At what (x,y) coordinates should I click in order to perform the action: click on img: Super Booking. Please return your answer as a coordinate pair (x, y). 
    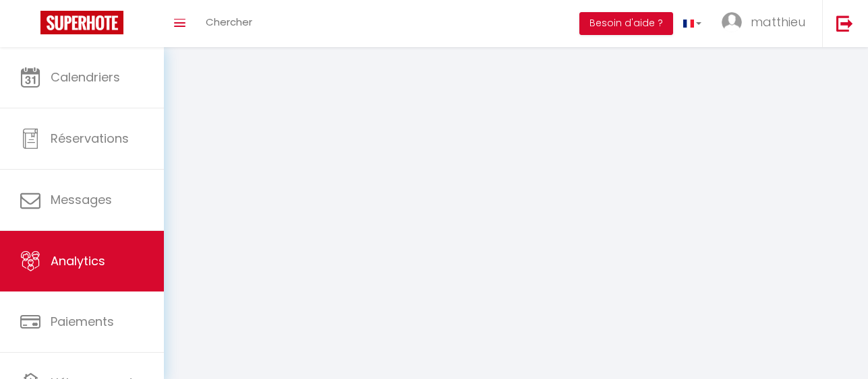
    Looking at the image, I should click on (82, 22).